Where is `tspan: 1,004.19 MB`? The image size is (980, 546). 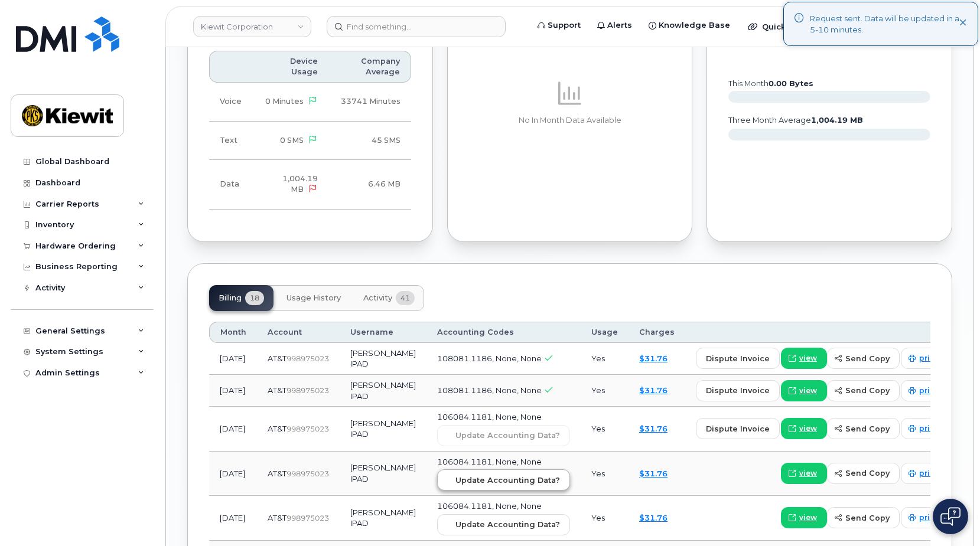
tspan: 1,004.19 MB is located at coordinates (837, 120).